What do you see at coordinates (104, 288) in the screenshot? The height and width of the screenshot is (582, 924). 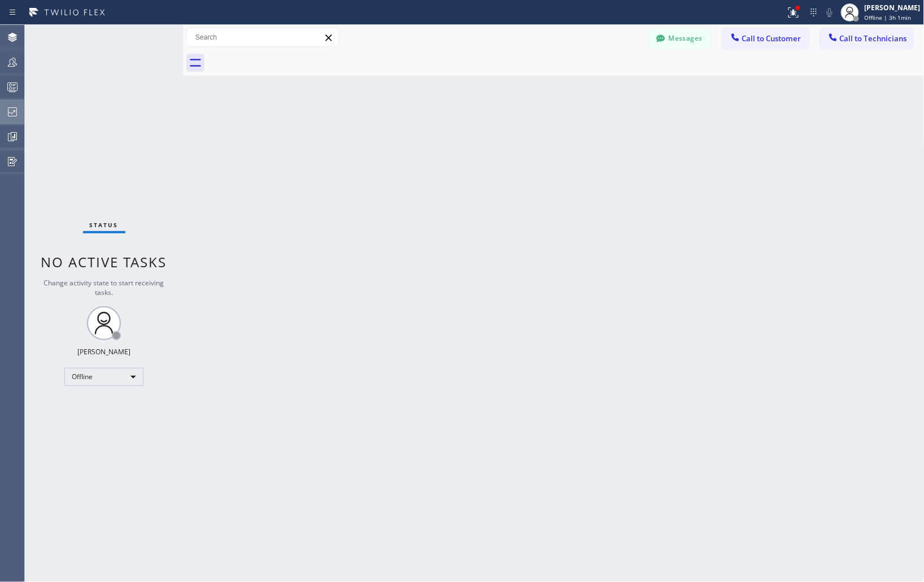 I see `span: Change activity state to start receiving tasks.` at bounding box center [104, 288].